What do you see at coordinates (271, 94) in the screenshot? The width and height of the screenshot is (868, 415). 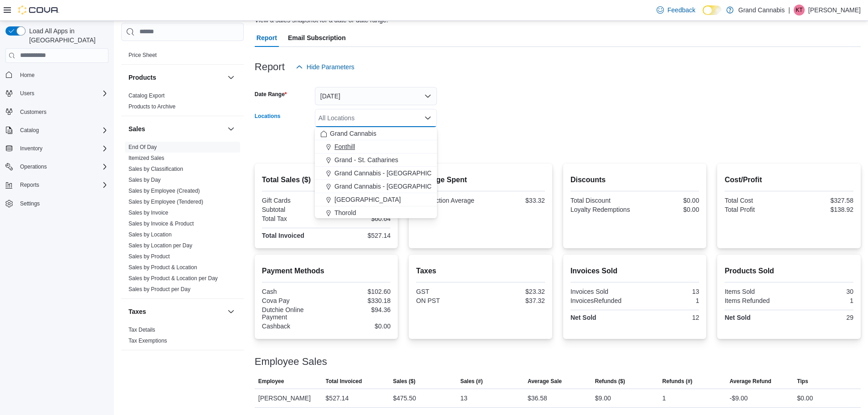 I see `label: Date Range` at bounding box center [271, 94].